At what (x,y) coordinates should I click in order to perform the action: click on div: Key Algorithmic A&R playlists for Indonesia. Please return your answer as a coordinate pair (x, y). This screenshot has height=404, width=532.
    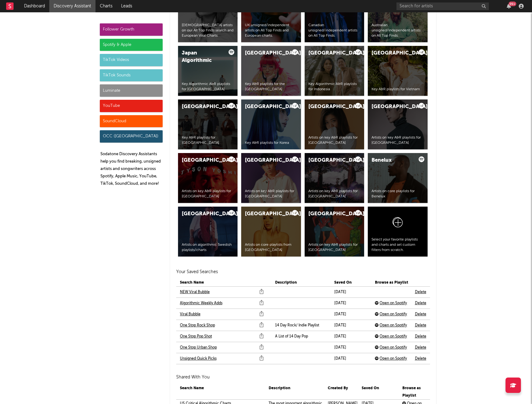
    Looking at the image, I should click on (335, 87).